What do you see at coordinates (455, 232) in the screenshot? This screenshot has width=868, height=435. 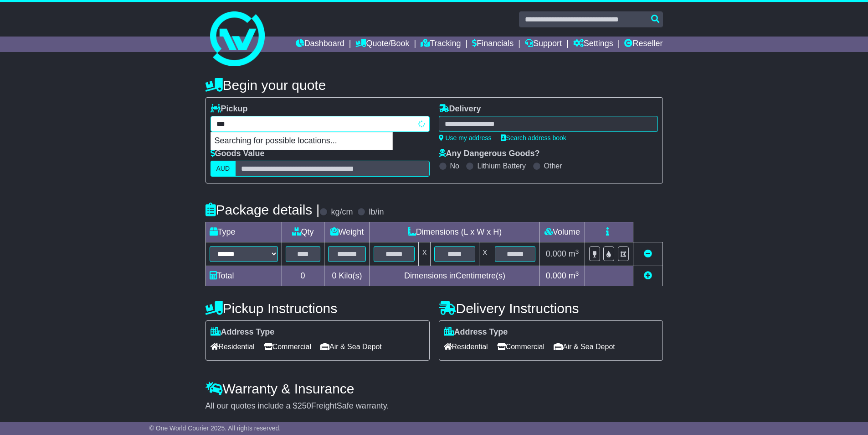 I see `td: Dimensions (L x W x H)` at bounding box center [455, 232].